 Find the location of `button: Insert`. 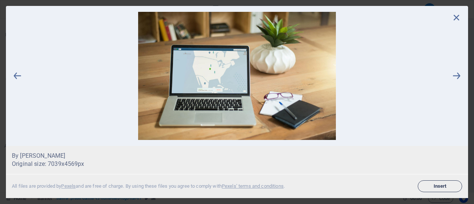

button: Insert is located at coordinates (440, 186).